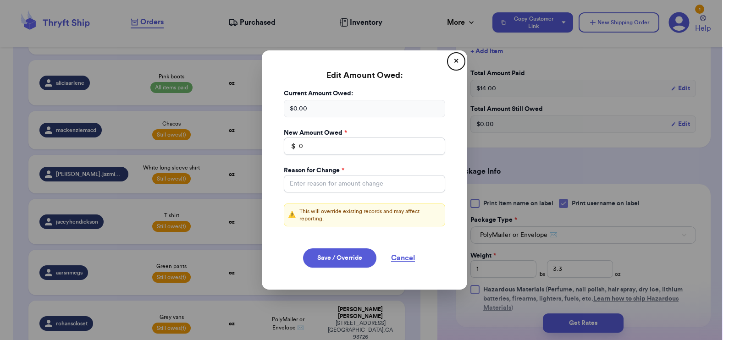  I want to click on input: Enter reason for amount change, so click(365, 184).